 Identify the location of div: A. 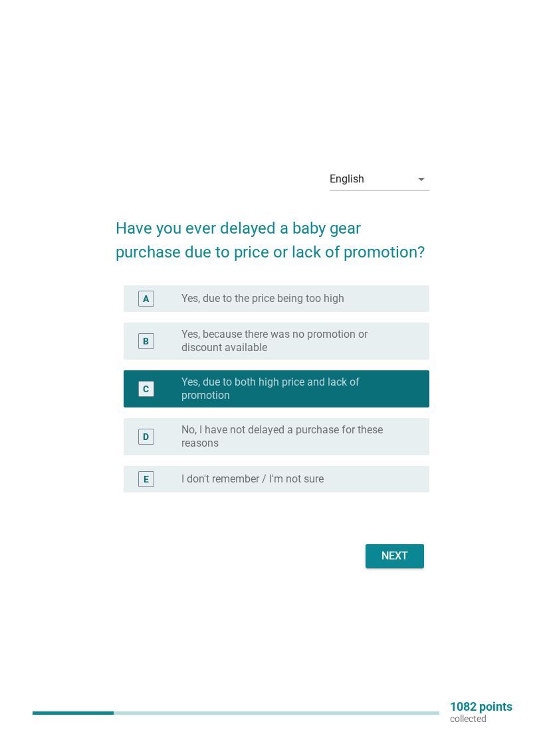
(145, 299).